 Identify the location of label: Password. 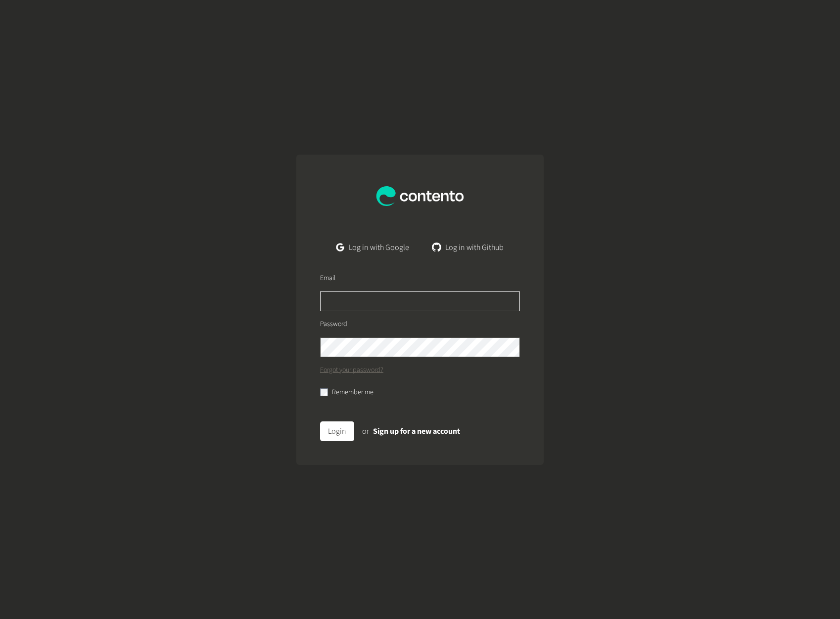
(333, 324).